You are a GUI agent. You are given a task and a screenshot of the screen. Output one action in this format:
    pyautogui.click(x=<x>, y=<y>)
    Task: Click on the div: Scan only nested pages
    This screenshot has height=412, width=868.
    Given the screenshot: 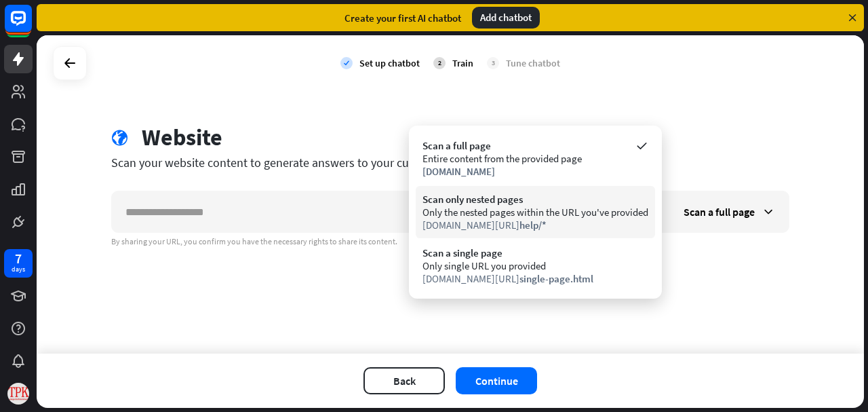 What is the action you would take?
    pyautogui.click(x=535, y=199)
    